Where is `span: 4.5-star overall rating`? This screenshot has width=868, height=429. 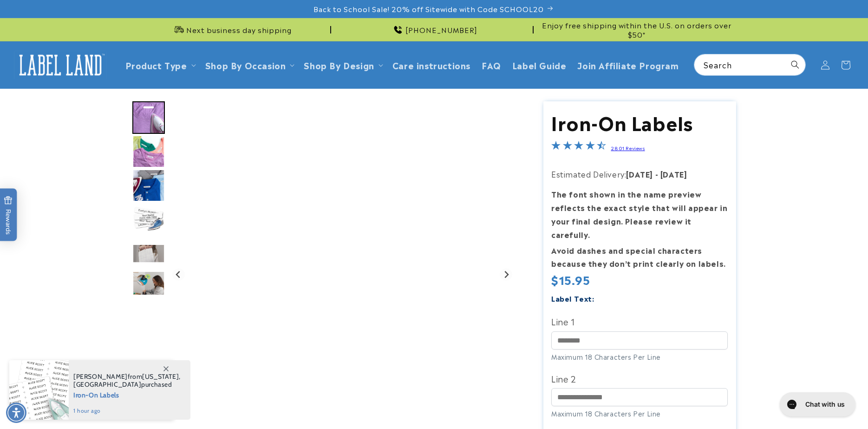
span: 4.5-star overall rating is located at coordinates (578, 147).